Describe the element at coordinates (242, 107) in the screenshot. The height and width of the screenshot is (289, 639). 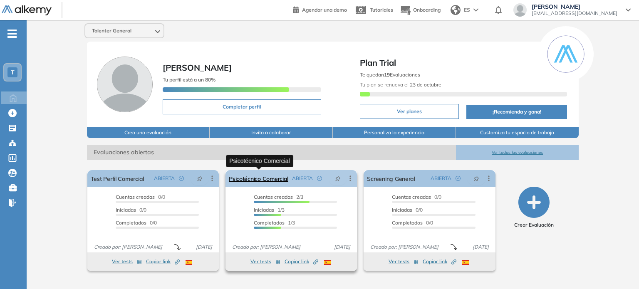
I see `button: Completar perfil` at that location.